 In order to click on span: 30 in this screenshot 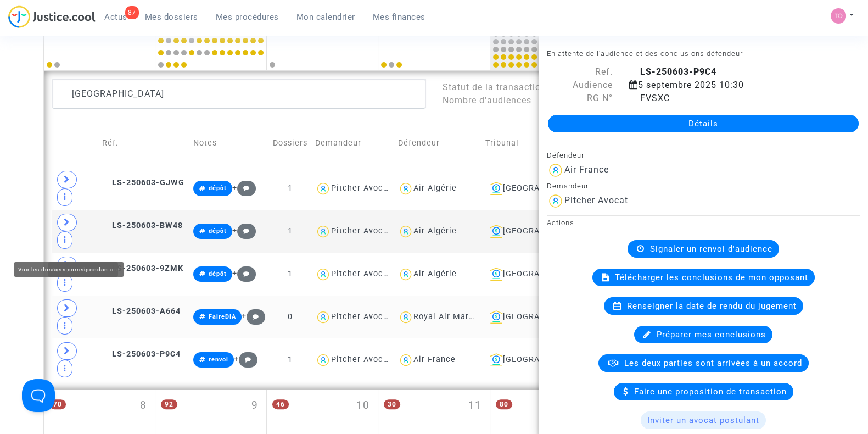, I will do `click(392, 404)`.